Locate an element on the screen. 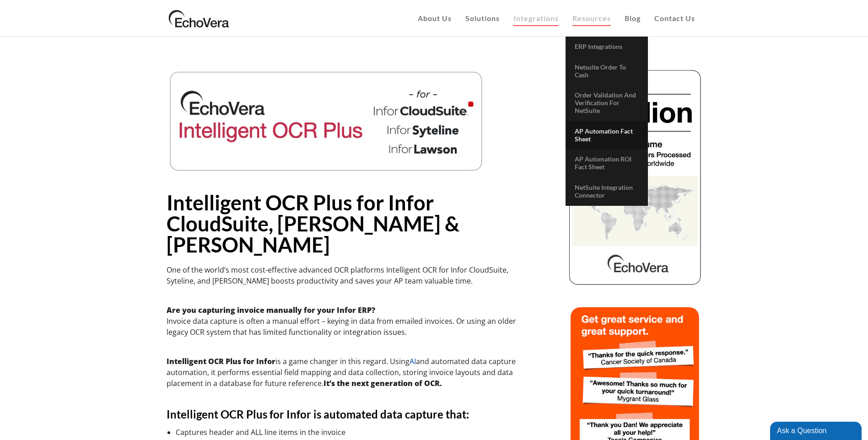 This screenshot has width=868, height=440. img: Intelligent OCR for Infor CloudSuite Syteline Lawson is located at coordinates (327, 121).